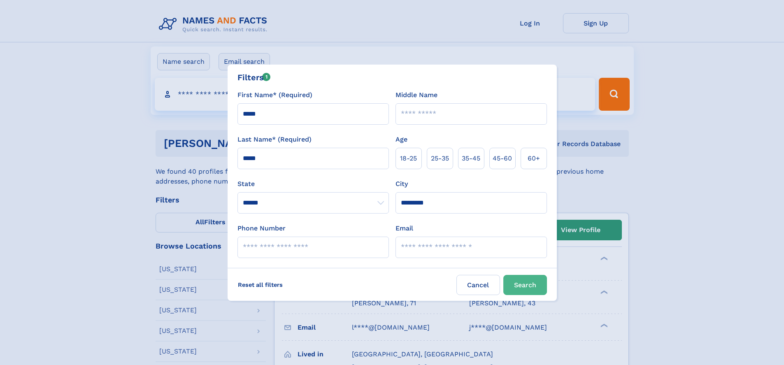 This screenshot has width=784, height=365. Describe the element at coordinates (478, 285) in the screenshot. I see `label: Cancel` at that location.